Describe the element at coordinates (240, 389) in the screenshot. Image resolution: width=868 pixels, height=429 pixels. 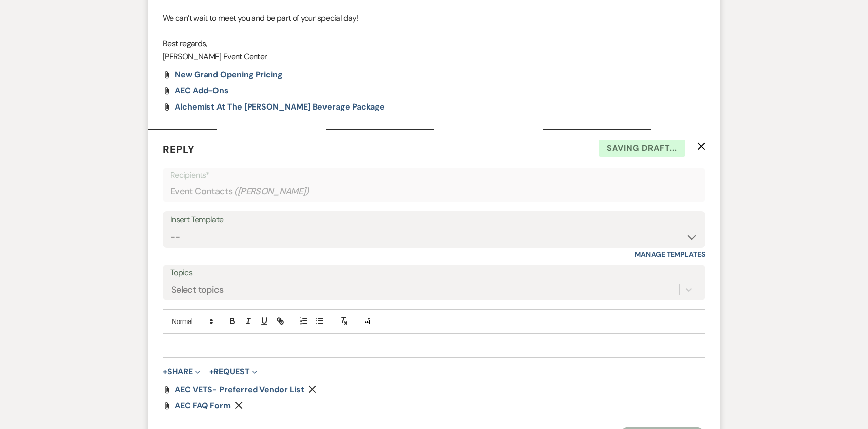
I see `span: AEC VETS- Preferred Vendor List` at that location.